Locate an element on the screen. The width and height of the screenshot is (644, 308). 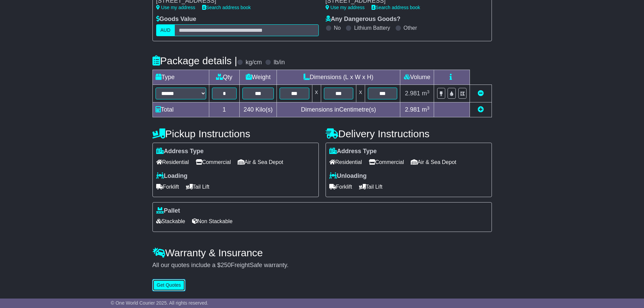
label: Goods Value is located at coordinates (176, 19).